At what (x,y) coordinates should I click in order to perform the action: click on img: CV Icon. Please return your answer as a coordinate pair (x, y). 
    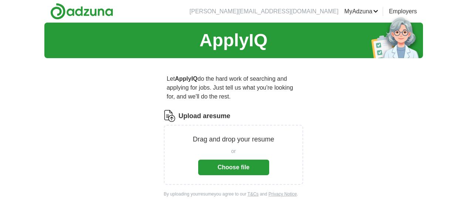
    Looking at the image, I should click on (170, 116).